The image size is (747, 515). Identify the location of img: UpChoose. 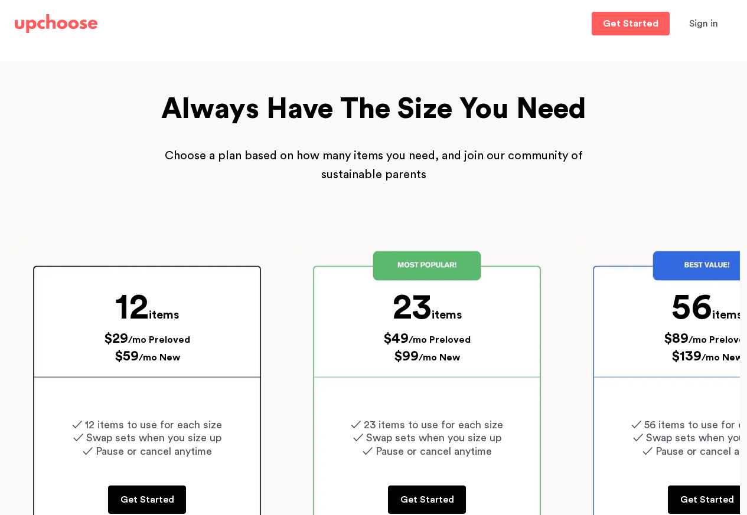
(56, 24).